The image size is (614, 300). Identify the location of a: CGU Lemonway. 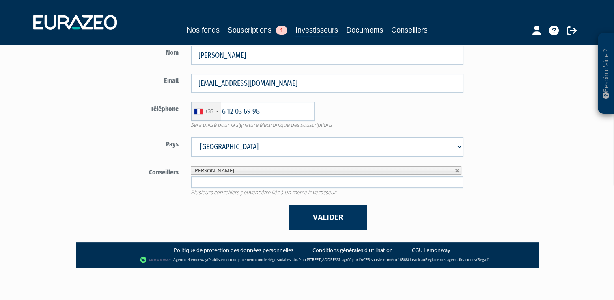
(431, 250).